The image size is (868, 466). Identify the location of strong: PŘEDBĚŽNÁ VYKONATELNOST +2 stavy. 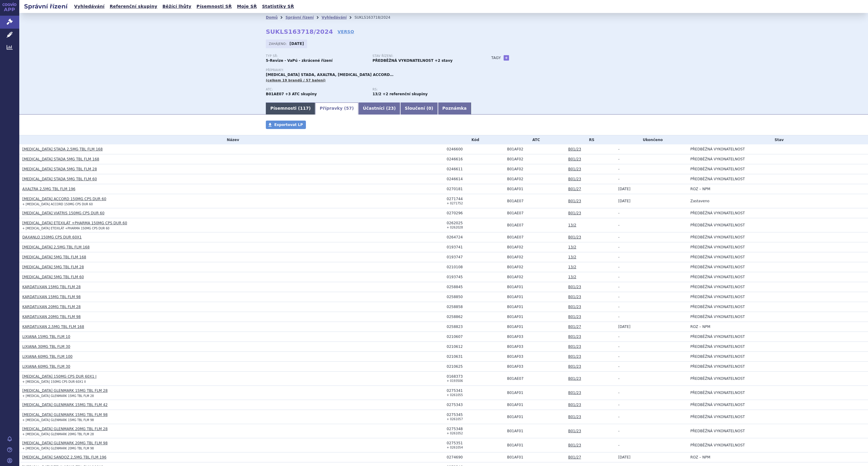
(413, 61).